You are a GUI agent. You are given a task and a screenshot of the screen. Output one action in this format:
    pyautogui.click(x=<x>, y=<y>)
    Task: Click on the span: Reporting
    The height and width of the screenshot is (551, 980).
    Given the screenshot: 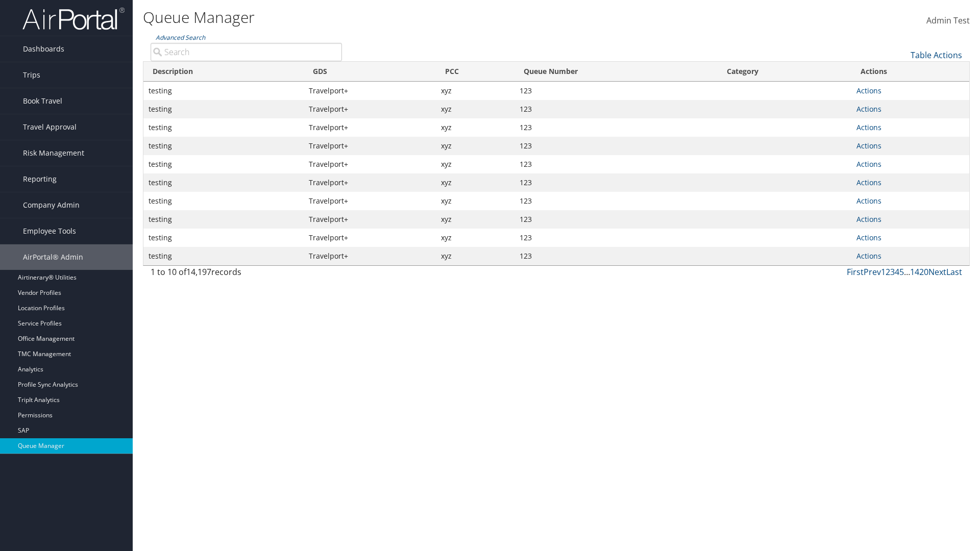 What is the action you would take?
    pyautogui.click(x=40, y=179)
    